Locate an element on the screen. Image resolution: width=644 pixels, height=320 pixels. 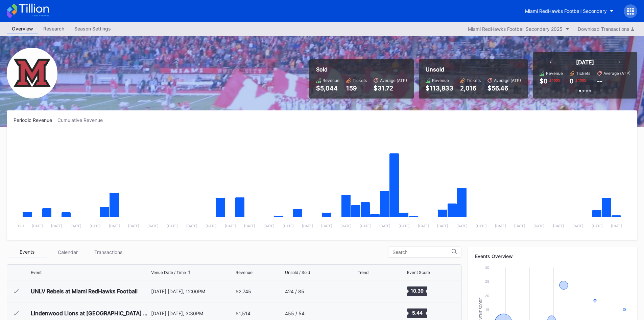
div: $0 is located at coordinates (544, 80).